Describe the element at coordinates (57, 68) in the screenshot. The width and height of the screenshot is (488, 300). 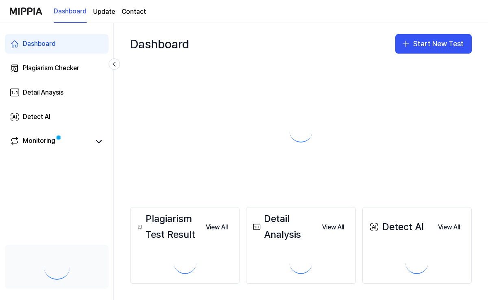
I see `a: Plagiarism Checker` at that location.